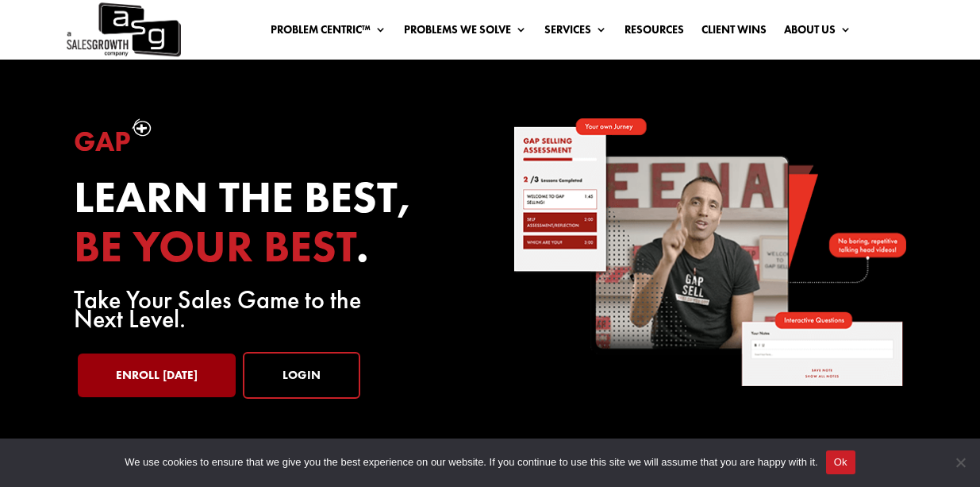  What do you see at coordinates (302, 376) in the screenshot?
I see `a: Login` at bounding box center [302, 376].